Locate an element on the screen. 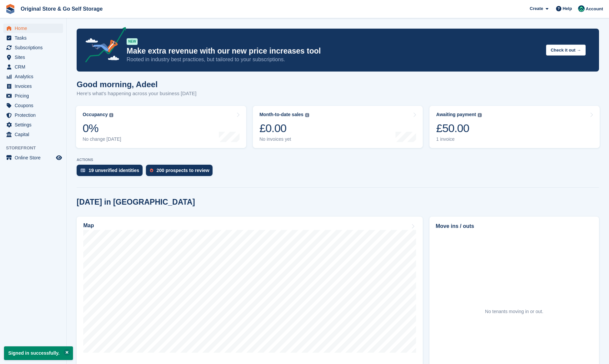 This screenshot has width=609, height=364. span: Settings is located at coordinates (35, 125).